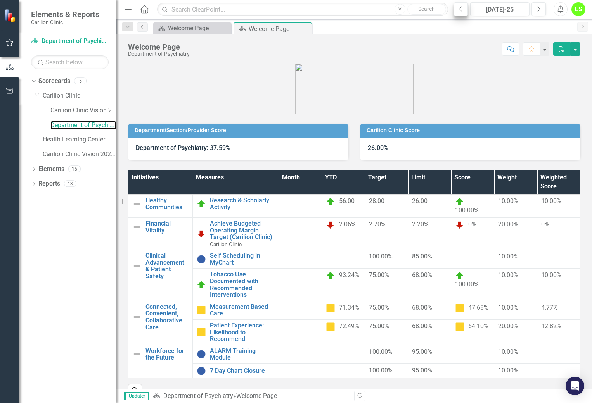 The image size is (592, 403). What do you see at coordinates (242, 259) in the screenshot?
I see `a: Self Scheduling in MyChart` at bounding box center [242, 259].